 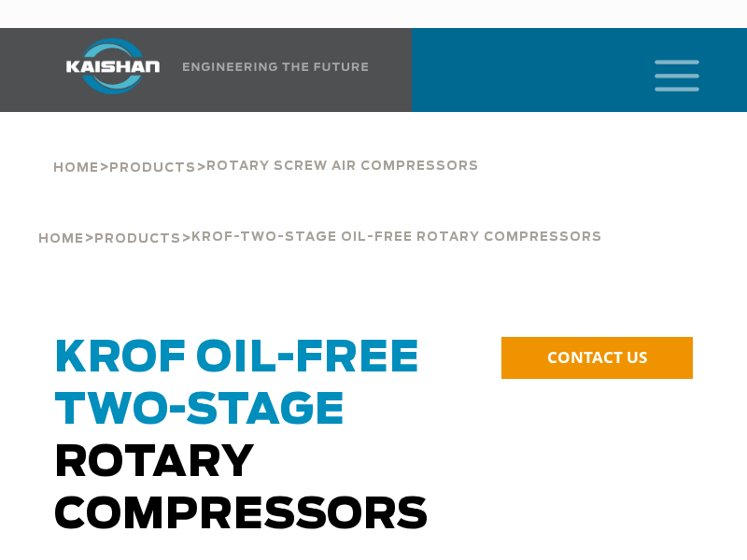 What do you see at coordinates (596, 357) in the screenshot?
I see `a: CONTACT US` at bounding box center [596, 357].